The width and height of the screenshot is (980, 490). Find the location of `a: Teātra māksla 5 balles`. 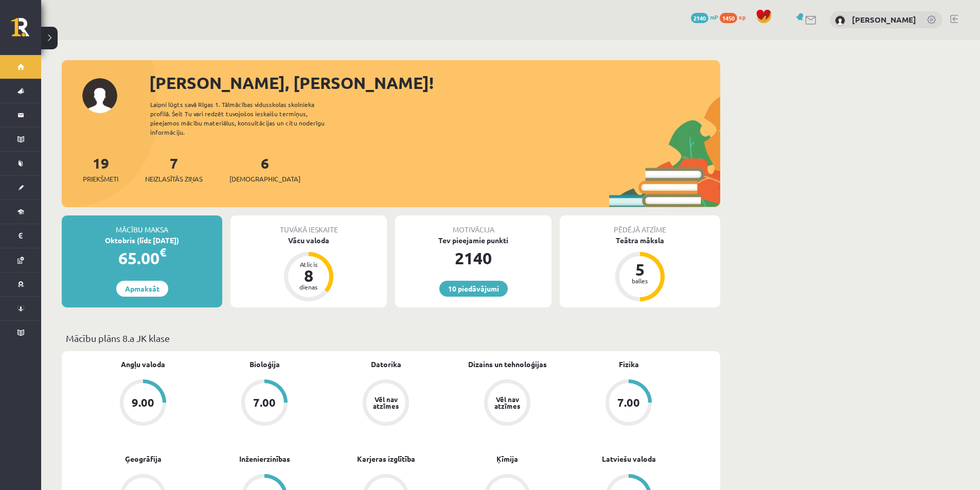

a: Teātra māksla 5 balles is located at coordinates (640, 269).